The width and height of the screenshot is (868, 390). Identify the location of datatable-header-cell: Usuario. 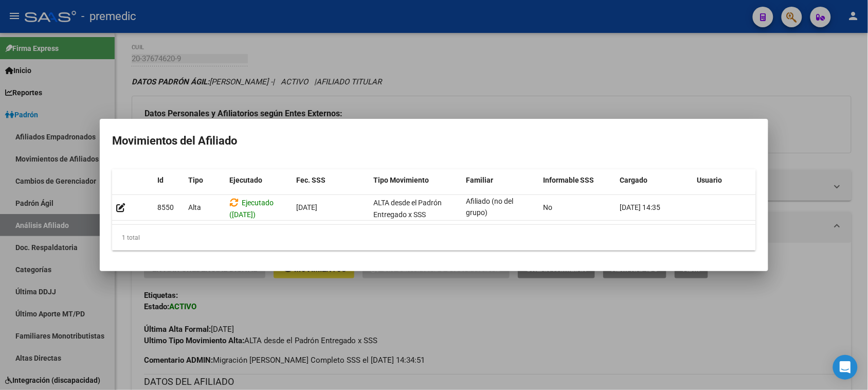
(732, 180).